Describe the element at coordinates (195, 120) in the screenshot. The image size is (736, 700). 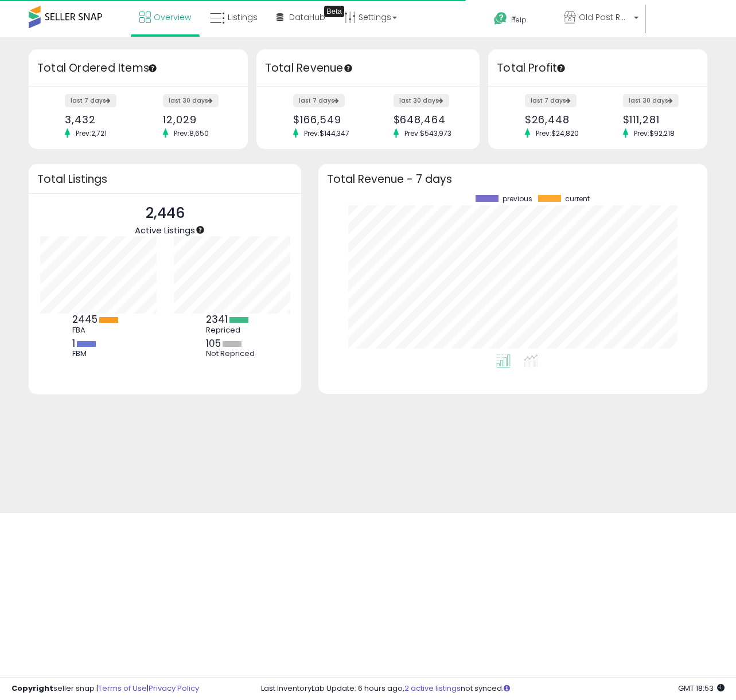
I see `div: 12,029` at that location.